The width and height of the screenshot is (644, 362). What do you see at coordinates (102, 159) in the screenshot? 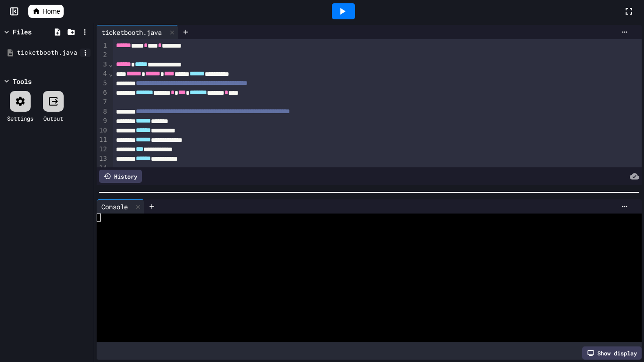
I see `div: 13` at bounding box center [102, 159].